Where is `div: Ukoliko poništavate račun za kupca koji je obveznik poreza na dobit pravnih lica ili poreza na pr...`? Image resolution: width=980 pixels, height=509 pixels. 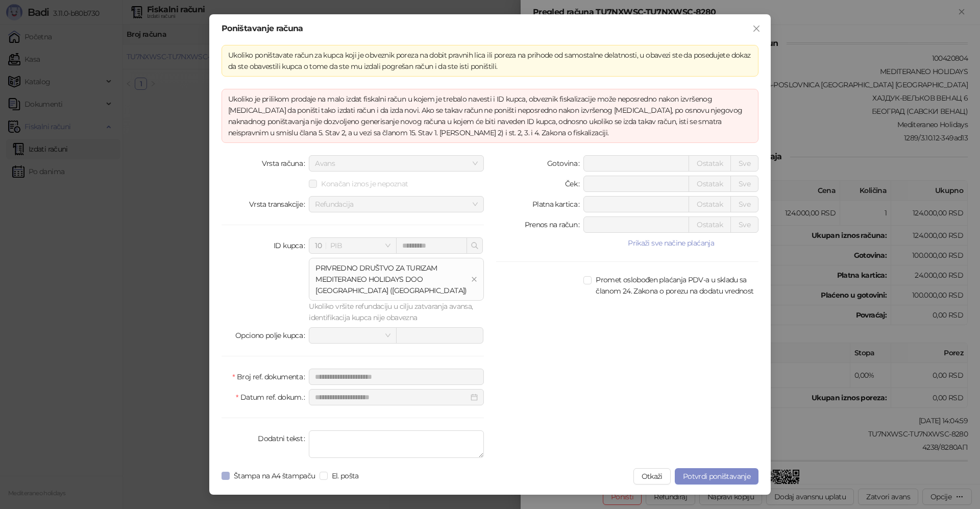 div: Ukoliko poništavate račun za kupca koji je obveznik poreza na dobit pravnih lica ili poreza na pr... is located at coordinates (490, 61).